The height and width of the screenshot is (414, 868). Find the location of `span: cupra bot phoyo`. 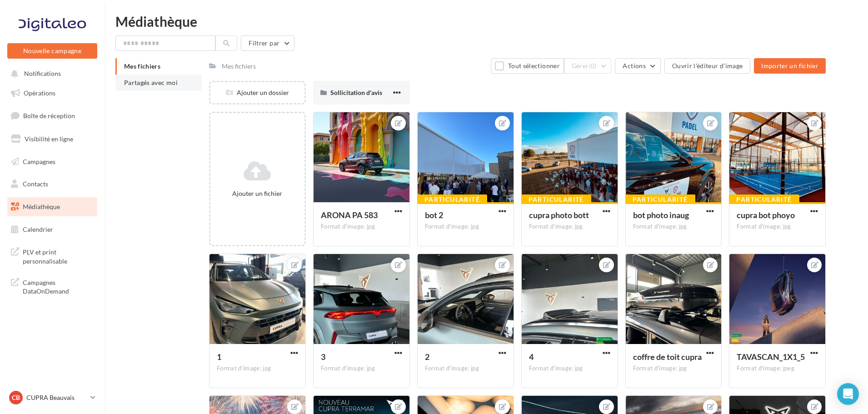

span: cupra bot phoyo is located at coordinates (766, 215).